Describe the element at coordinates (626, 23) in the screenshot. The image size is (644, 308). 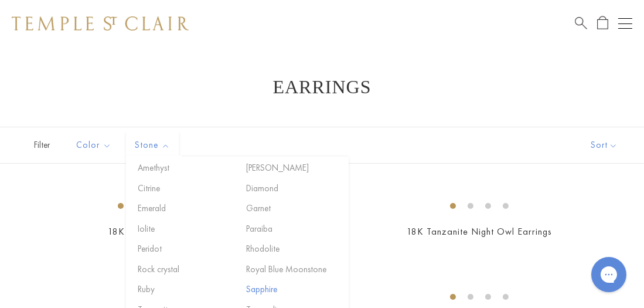
I see `button: Open navigation` at that location.